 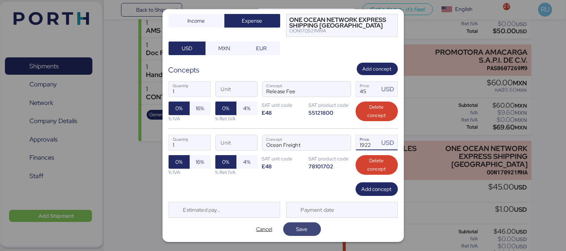 I want to click on button: Cancel, so click(x=265, y=229).